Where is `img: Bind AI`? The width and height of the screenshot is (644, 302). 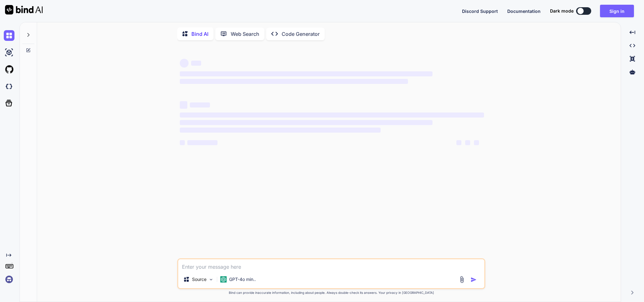 img: Bind AI is located at coordinates (24, 10).